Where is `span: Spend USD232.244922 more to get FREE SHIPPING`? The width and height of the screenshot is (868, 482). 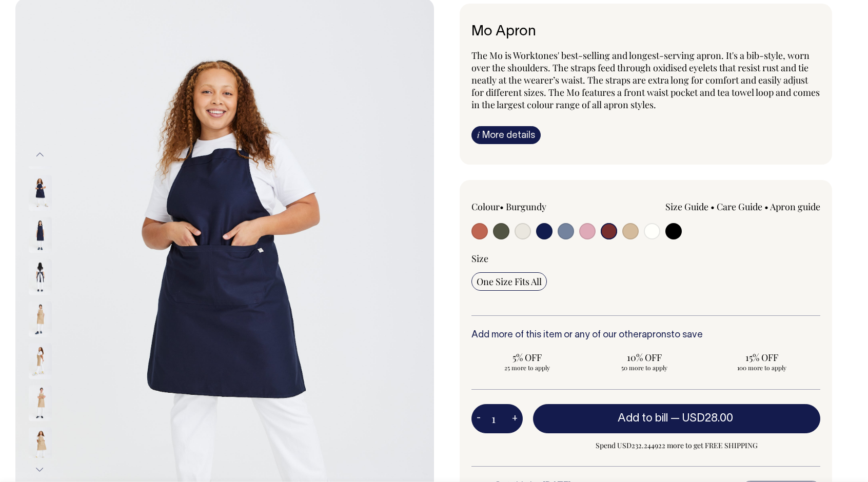 span: Spend USD232.244922 more to get FREE SHIPPING is located at coordinates (677, 446).